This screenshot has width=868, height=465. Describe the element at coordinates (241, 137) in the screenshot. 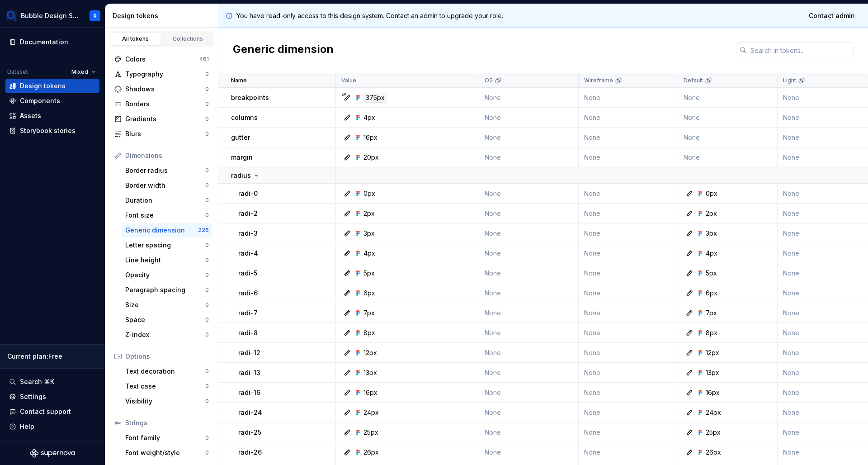

I see `p: gutter` at that location.